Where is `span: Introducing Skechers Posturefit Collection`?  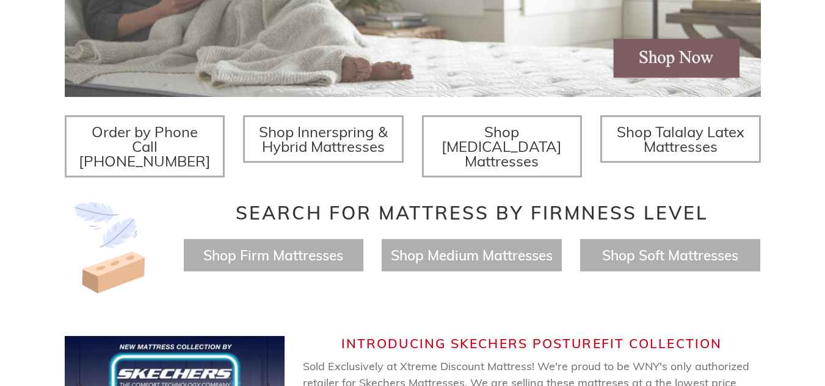
span: Introducing Skechers Posturefit Collection is located at coordinates (531, 344).